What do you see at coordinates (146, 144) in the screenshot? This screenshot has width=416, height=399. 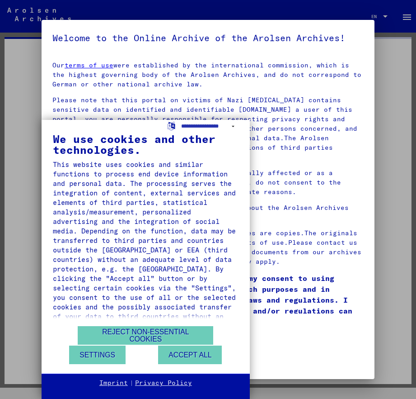 I see `div: We use cookies and other technologies.` at bounding box center [146, 144].